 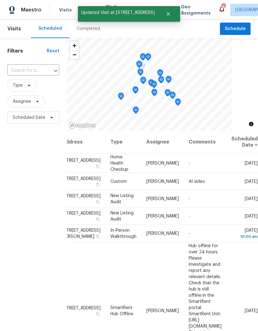 What do you see at coordinates (120, 163) in the screenshot?
I see `span: Home Health Checkup` at bounding box center [120, 163].